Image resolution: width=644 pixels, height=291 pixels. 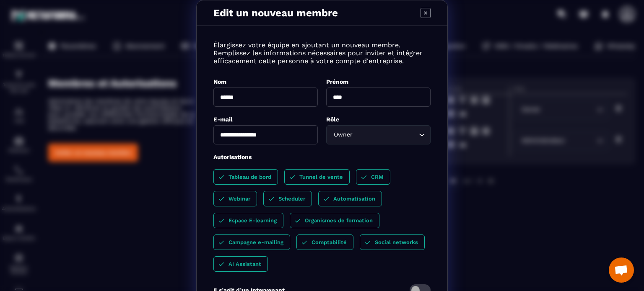 I want to click on p: Webinar, so click(x=239, y=198).